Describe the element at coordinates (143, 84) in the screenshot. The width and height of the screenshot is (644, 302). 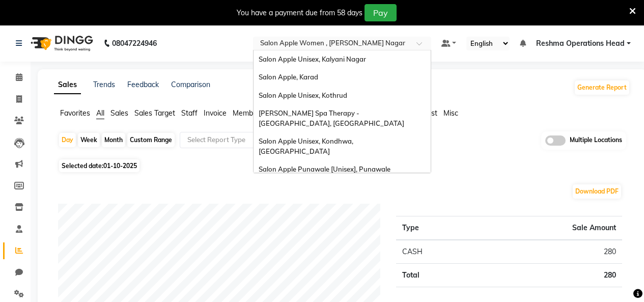
I see `a: Feedback` at that location.